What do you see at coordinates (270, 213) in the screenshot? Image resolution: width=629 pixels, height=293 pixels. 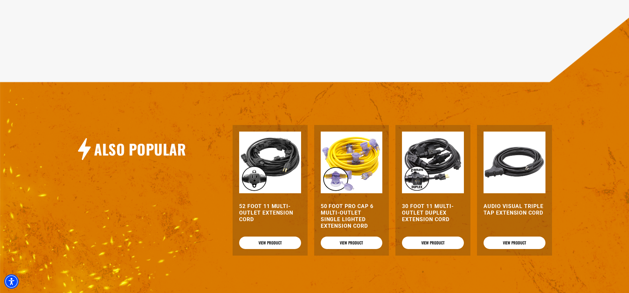 I see `h3: 52 Foot 11 Multi-Outlet Extension Cord` at bounding box center [270, 213].